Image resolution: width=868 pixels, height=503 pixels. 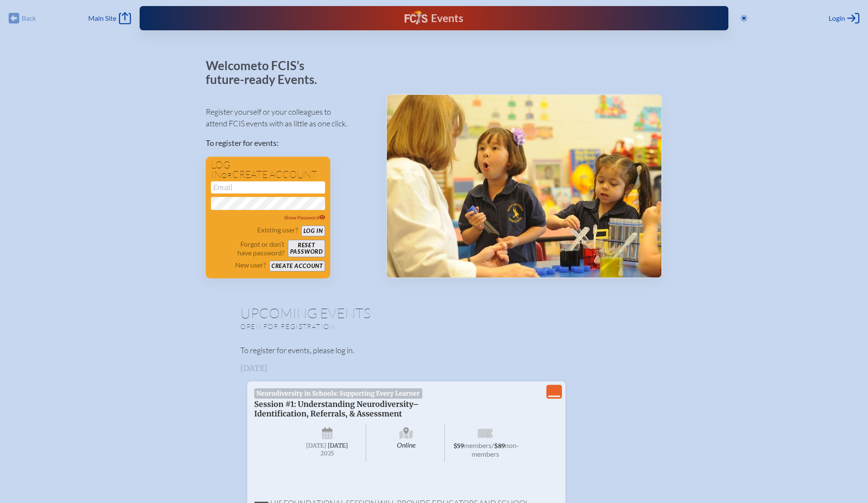 What do you see at coordinates (478, 444) in the screenshot?
I see `span: members` at bounding box center [478, 444].